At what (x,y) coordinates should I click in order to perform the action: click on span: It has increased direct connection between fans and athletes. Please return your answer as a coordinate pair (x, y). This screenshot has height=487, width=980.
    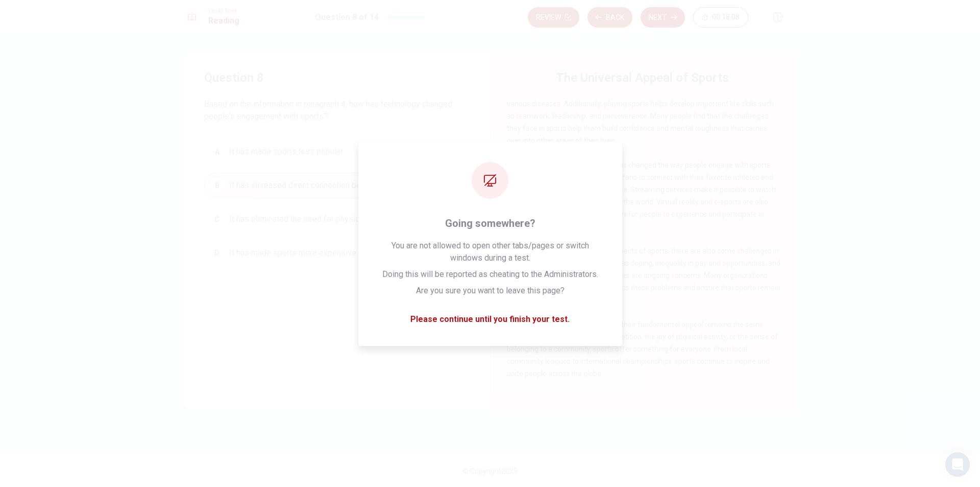
    Looking at the image, I should click on (338, 186).